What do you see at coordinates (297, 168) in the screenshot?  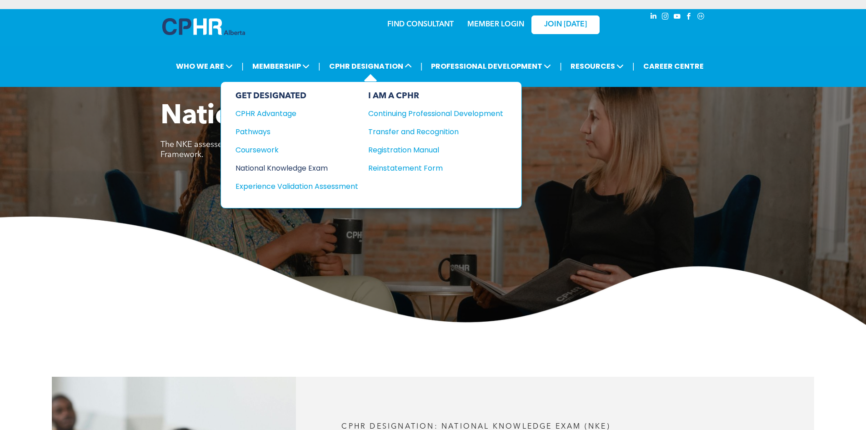 I see `a: National Knowledge Exam` at bounding box center [297, 168].